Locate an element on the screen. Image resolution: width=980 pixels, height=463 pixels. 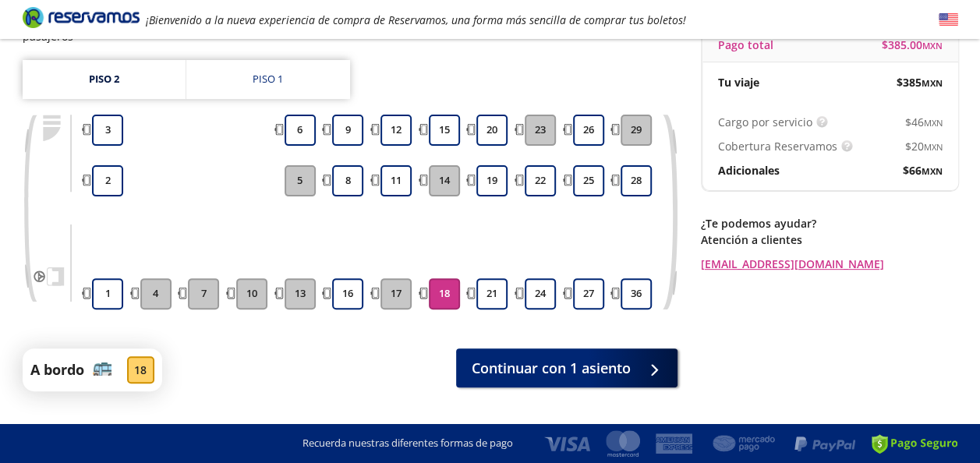
p: Cargo por servicio is located at coordinates (765, 121).